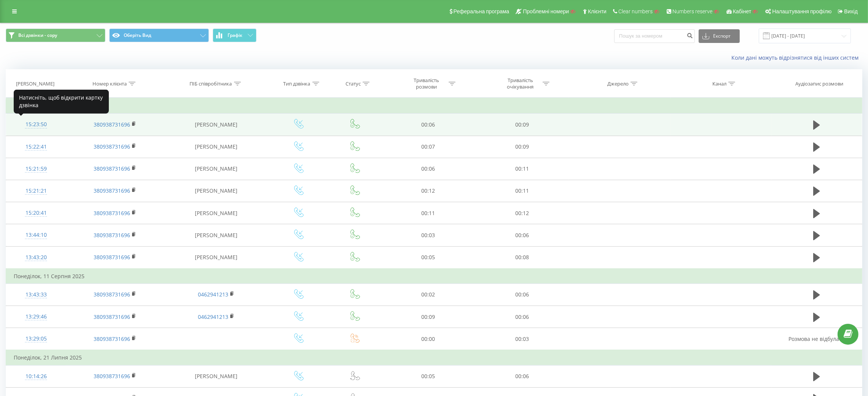  Describe the element at coordinates (654, 36) in the screenshot. I see `input: Пошук за номером` at that location.